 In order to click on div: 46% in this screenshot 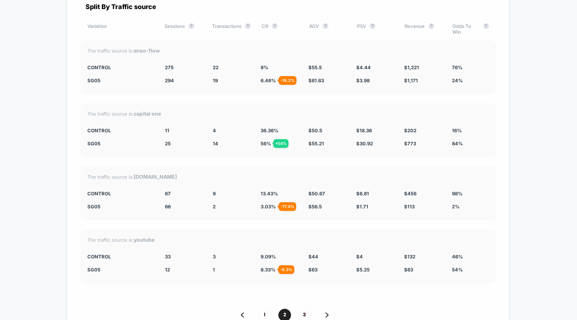, I will do `click(470, 256)`.